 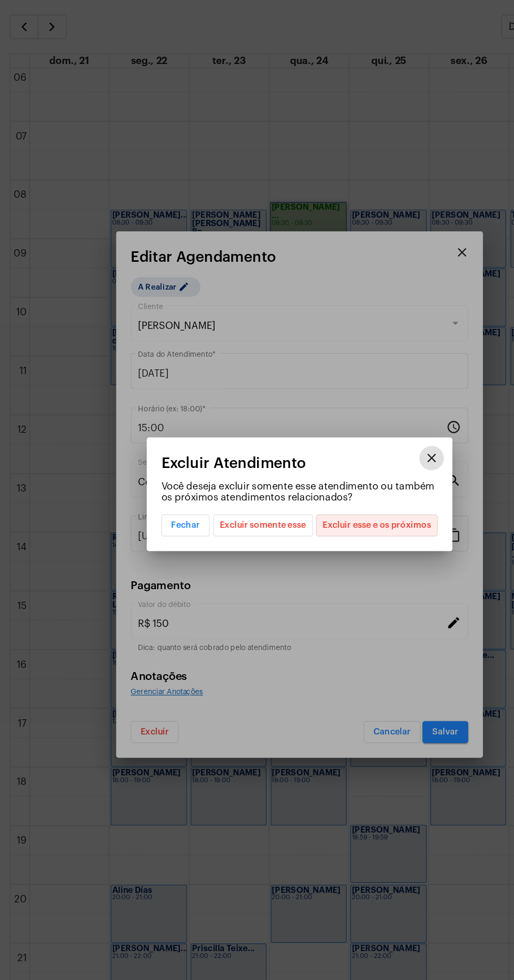 What do you see at coordinates (257, 488) in the screenshot?
I see `p: Você deseja excluir somente esse atendimento ou também os próximos atendimentos relacionados?` at bounding box center [257, 488].